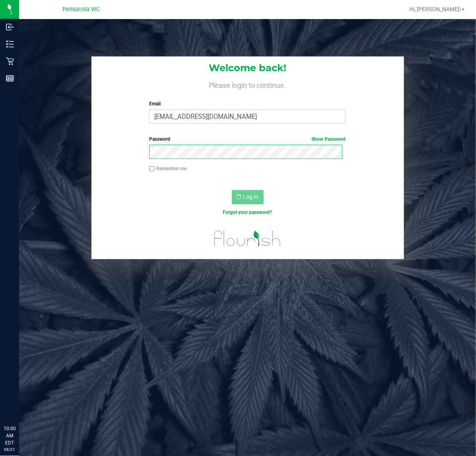 The height and width of the screenshot is (456, 476). Describe the element at coordinates (251, 196) in the screenshot. I see `span: Log In` at that location.